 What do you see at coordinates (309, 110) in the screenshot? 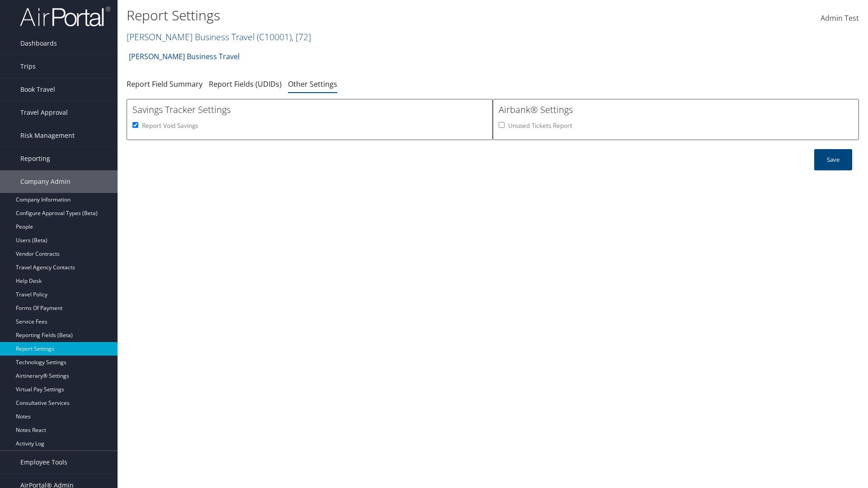
I see `h3: Savings Tracker Settings` at bounding box center [309, 110].